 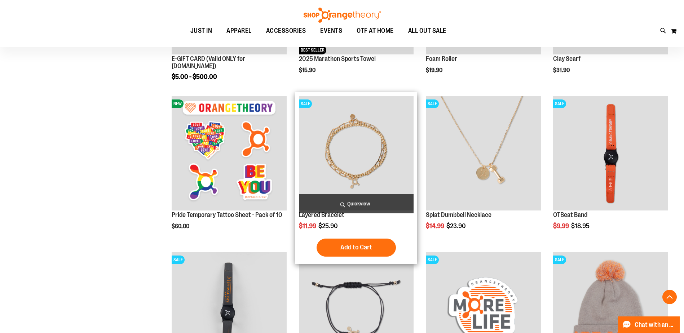 What do you see at coordinates (375, 31) in the screenshot?
I see `span: OTF AT HOME` at bounding box center [375, 31].